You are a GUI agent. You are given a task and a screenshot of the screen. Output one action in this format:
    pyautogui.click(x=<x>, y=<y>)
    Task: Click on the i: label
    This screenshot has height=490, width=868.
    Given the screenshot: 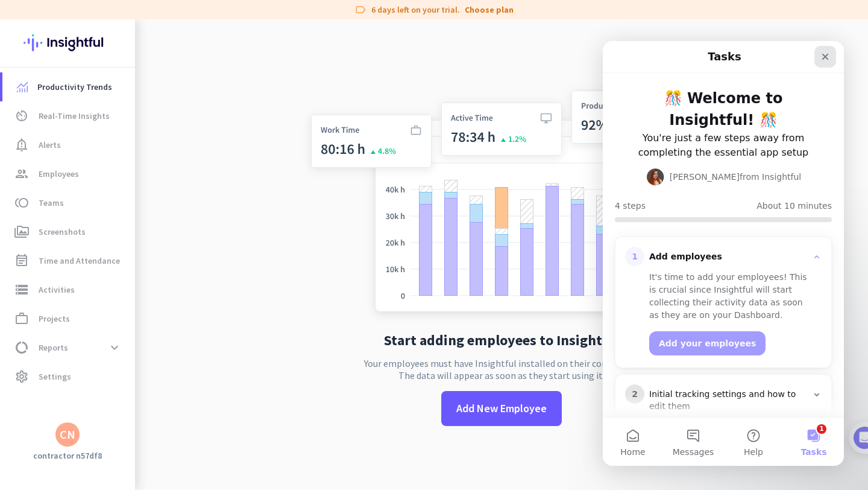 What is the action you would take?
    pyautogui.click(x=360, y=10)
    